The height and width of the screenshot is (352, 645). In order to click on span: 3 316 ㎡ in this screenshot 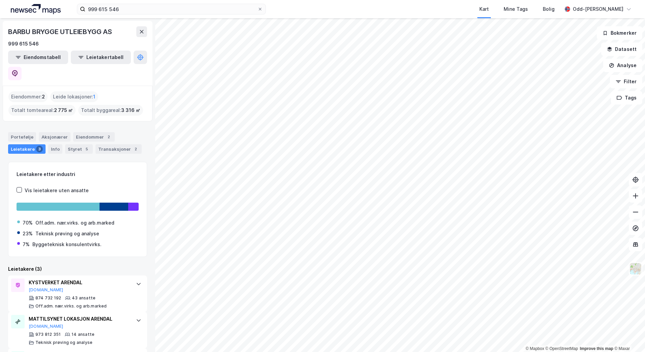, I will do `click(131, 110)`.